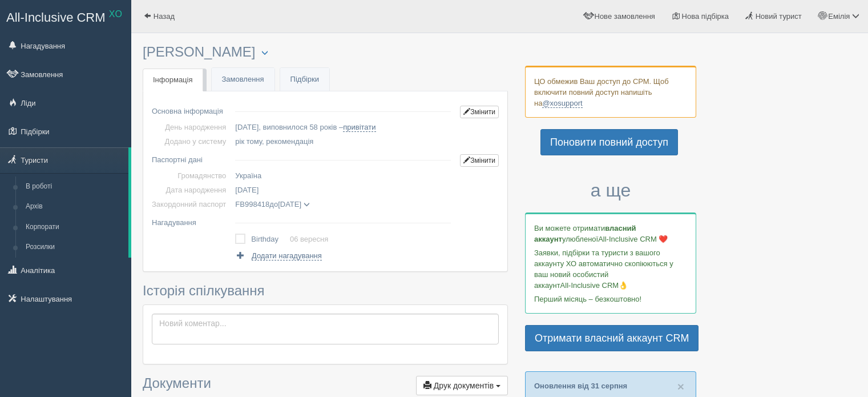 This screenshot has width=868, height=397. Describe the element at coordinates (309, 238) in the screenshot. I see `a: 06 вересня` at that location.